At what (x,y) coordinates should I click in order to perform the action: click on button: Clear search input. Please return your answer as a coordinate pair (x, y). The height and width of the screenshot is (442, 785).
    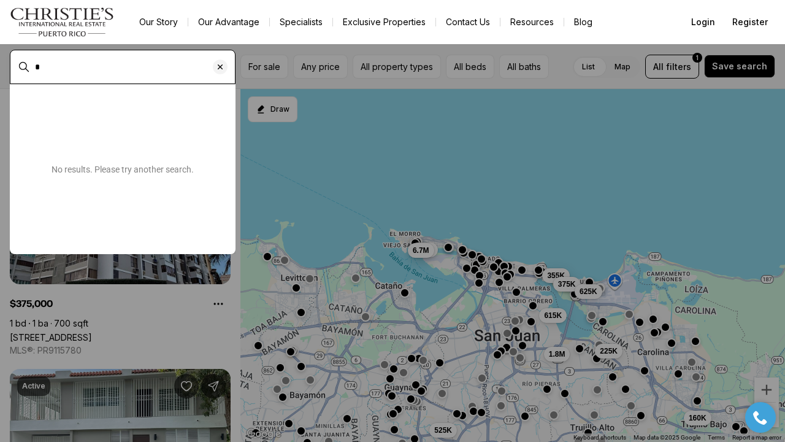
    Looking at the image, I should click on (224, 67).